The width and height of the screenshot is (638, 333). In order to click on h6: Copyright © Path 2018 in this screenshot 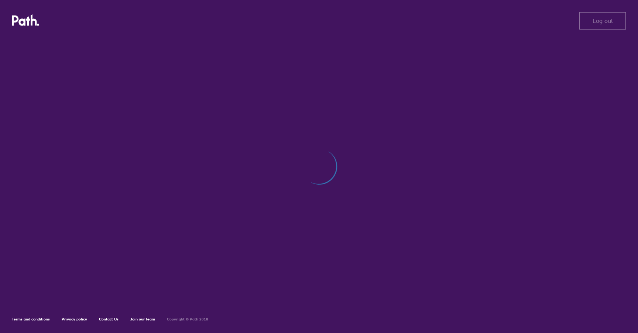, I will do `click(187, 319)`.